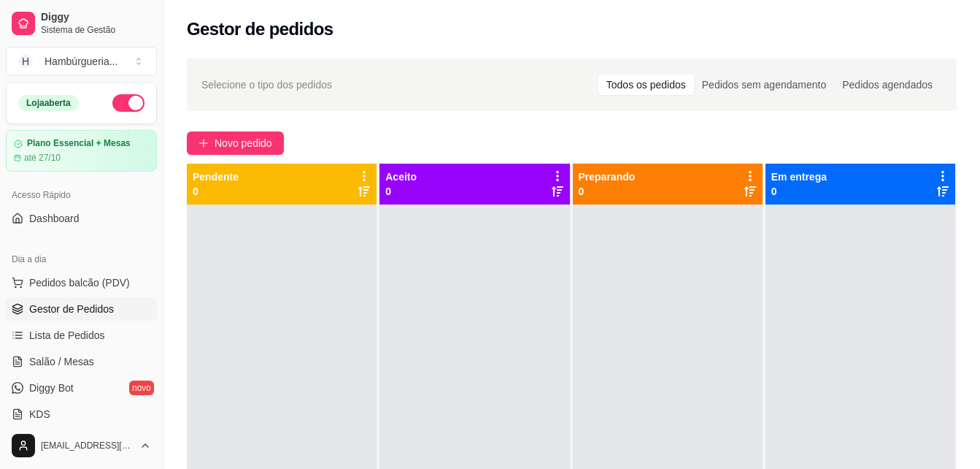  Describe the element at coordinates (81, 62) in the screenshot. I see `div: Hambúrgueria ...` at that location.